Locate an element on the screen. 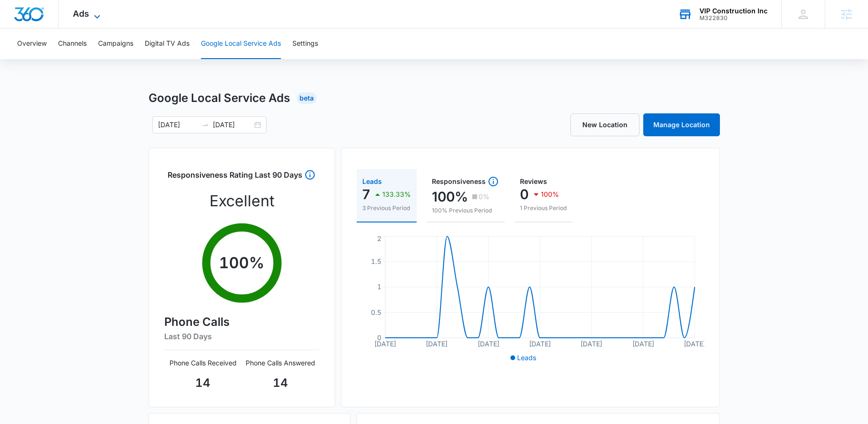 The image size is (868, 424). tspan: 0 is located at coordinates (379, 337).